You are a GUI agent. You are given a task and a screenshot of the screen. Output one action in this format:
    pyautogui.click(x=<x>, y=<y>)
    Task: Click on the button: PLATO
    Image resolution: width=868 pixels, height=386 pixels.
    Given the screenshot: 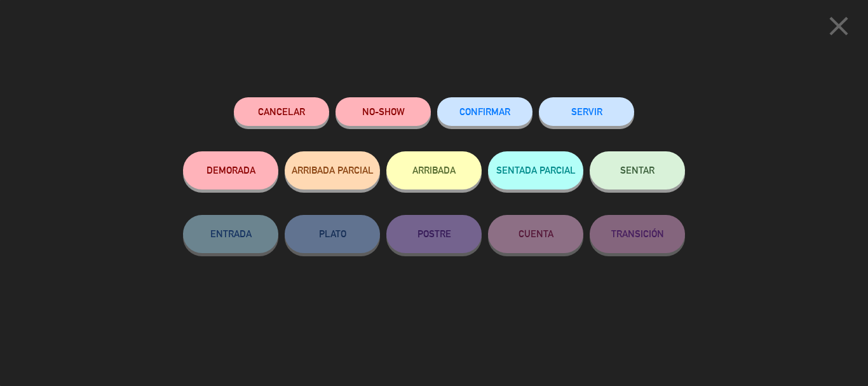 What is the action you would take?
    pyautogui.click(x=332, y=234)
    